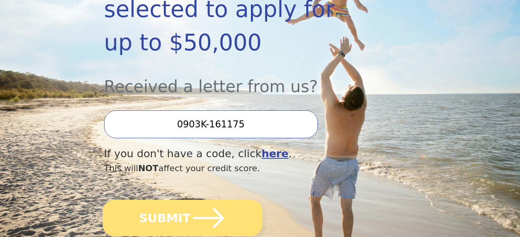 This screenshot has height=237, width=520. What do you see at coordinates (237, 154) in the screenshot?
I see `div: If you don't have a code, click .` at bounding box center [237, 154].